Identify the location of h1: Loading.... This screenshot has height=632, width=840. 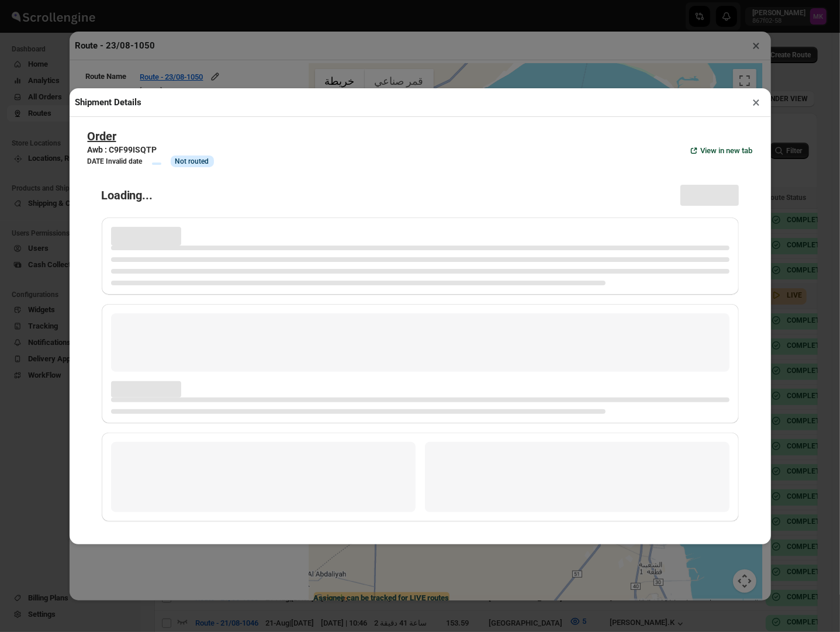
(127, 195).